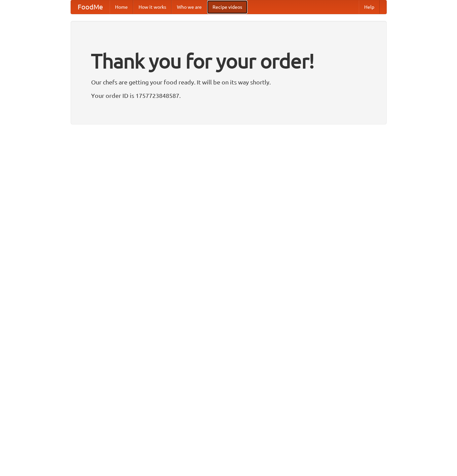 The width and height of the screenshot is (457, 476). What do you see at coordinates (152, 7) in the screenshot?
I see `a: How it works` at bounding box center [152, 7].